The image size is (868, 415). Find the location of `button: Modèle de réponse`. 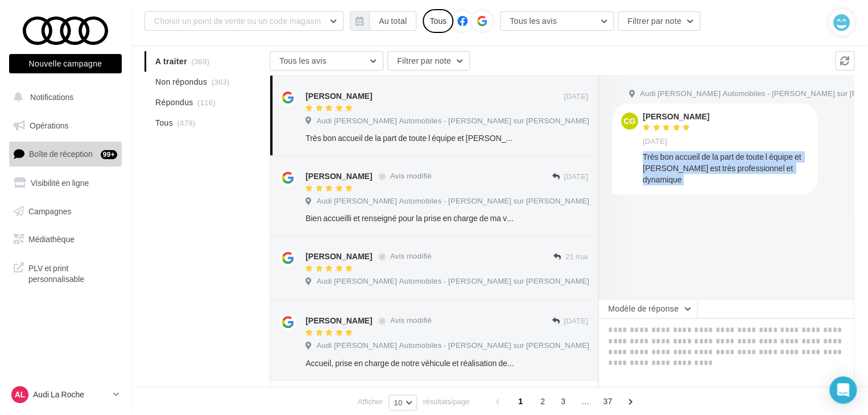

button: Modèle de réponse is located at coordinates (648, 309).